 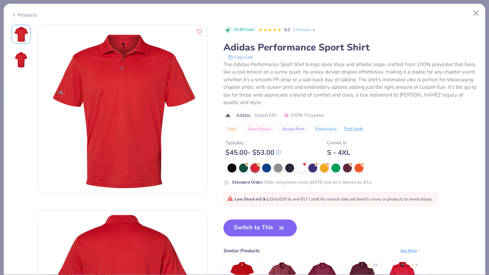 I want to click on div: 5.0 Stars, so click(x=270, y=30).